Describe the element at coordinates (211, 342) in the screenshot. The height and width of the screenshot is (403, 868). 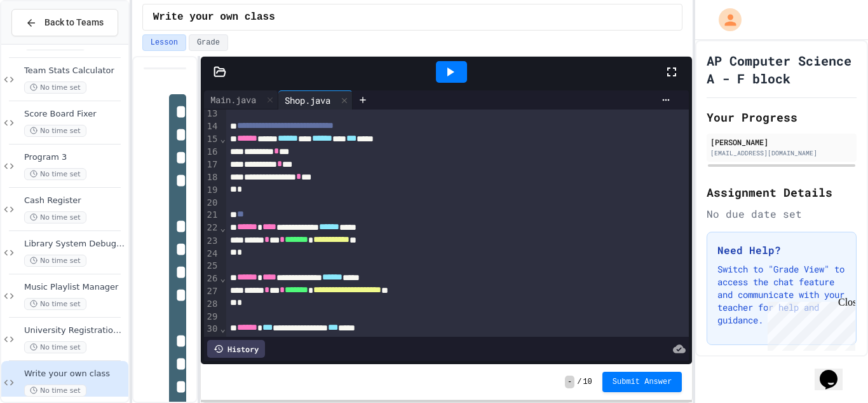
I see `div: 31` at that location.